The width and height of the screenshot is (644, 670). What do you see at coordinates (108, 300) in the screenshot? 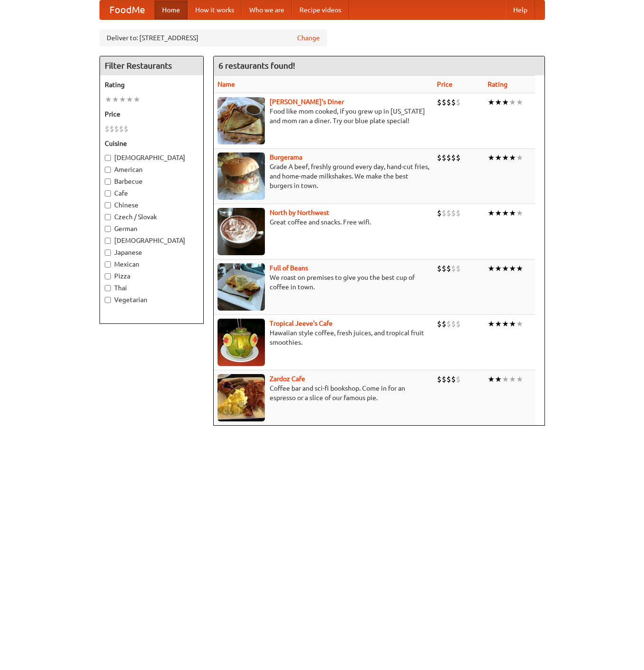
I see `input: Vegetarian` at bounding box center [108, 300].